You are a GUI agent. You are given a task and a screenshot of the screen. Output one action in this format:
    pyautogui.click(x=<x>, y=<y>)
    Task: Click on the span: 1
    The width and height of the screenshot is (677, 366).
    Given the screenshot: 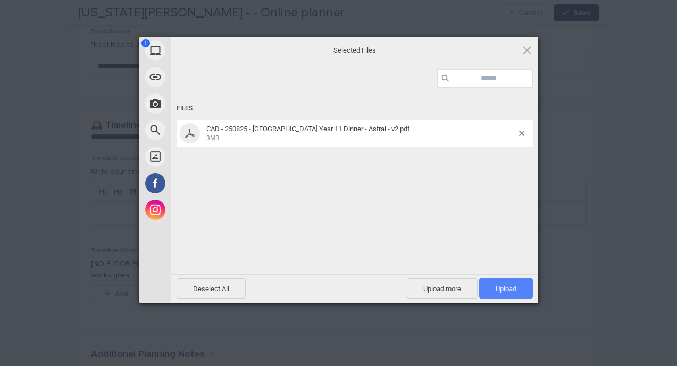 What is the action you would take?
    pyautogui.click(x=146, y=43)
    